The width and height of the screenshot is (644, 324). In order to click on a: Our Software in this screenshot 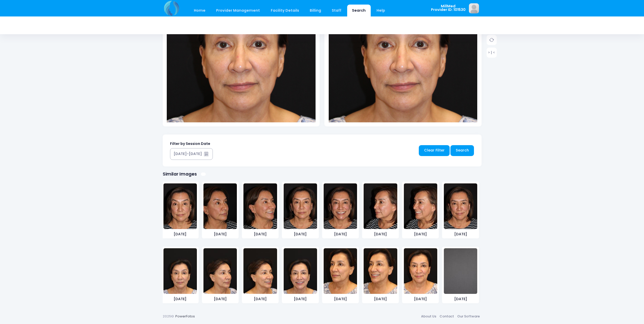, I will do `click(468, 316)`.